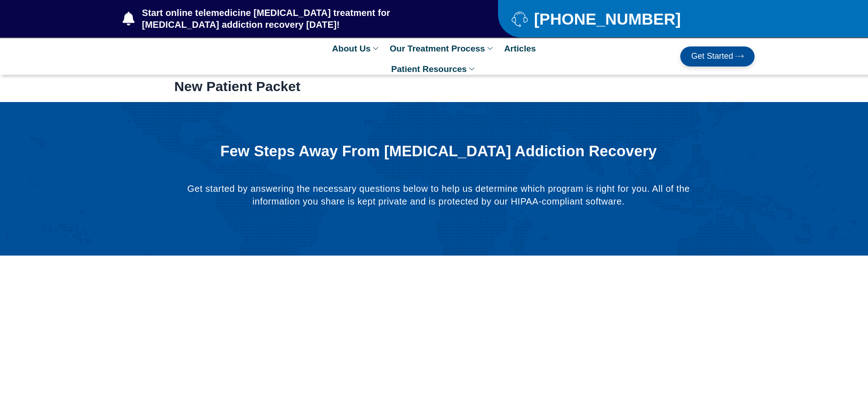 The height and width of the screenshot is (415, 868). Describe the element at coordinates (520, 48) in the screenshot. I see `a: Articles` at that location.